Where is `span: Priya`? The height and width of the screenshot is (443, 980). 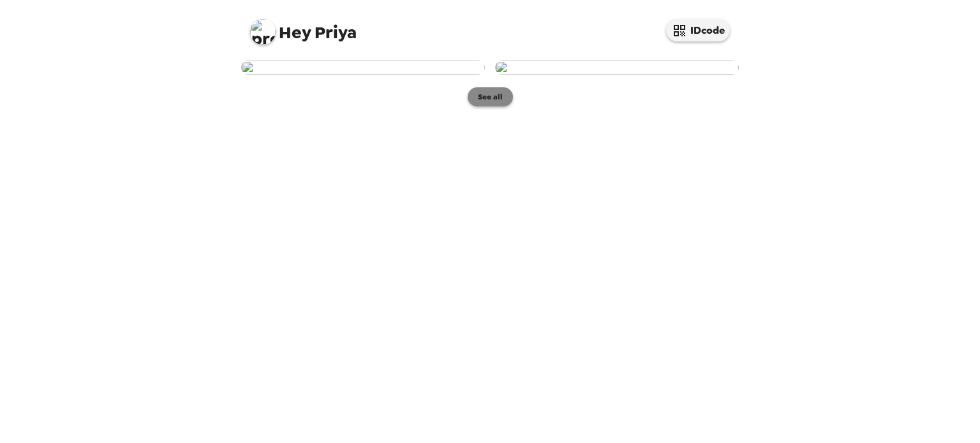
span: Priya is located at coordinates (303, 27).